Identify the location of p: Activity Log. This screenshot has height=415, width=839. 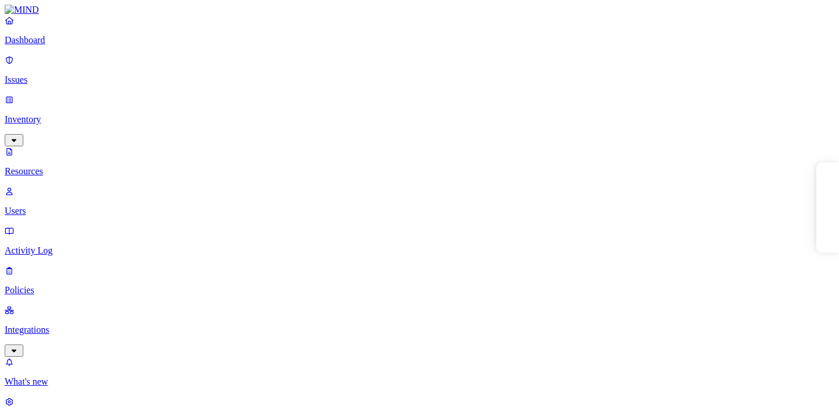
(419, 250).